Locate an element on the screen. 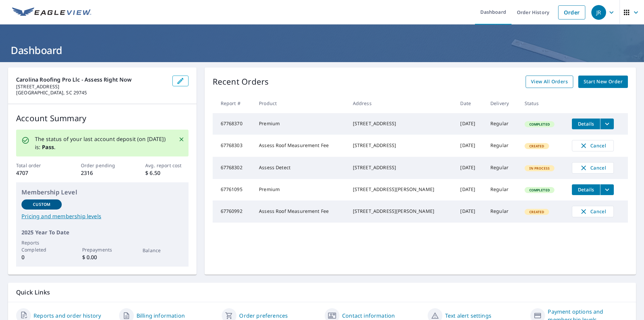  th: Product is located at coordinates (300, 103).